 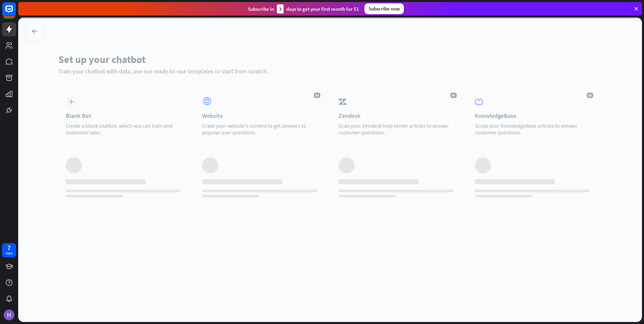 What do you see at coordinates (9, 250) in the screenshot?
I see `a: 7 days` at bounding box center [9, 250].